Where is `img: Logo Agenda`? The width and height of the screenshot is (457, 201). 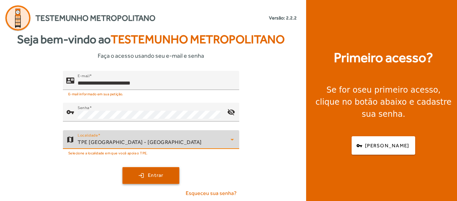
img: Logo Agenda is located at coordinates (18, 18).